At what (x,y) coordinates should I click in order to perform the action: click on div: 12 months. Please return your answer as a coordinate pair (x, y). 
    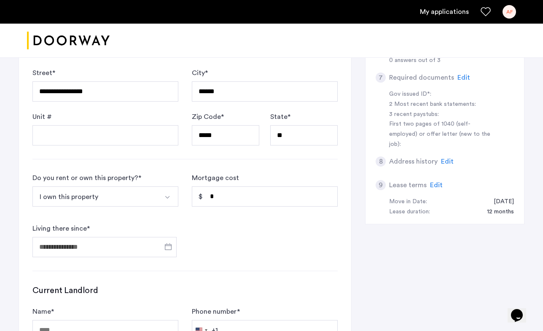
    Looking at the image, I should click on (496, 212).